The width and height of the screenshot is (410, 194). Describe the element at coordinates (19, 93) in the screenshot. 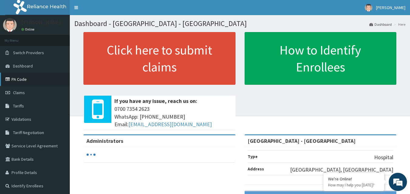

I see `span: Claims` at that location.